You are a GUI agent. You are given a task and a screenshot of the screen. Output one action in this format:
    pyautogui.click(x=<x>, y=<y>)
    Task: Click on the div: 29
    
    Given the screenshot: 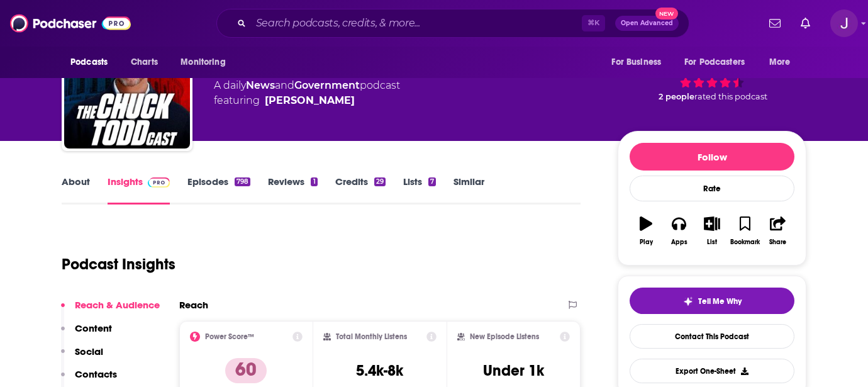 What is the action you would take?
    pyautogui.click(x=380, y=182)
    